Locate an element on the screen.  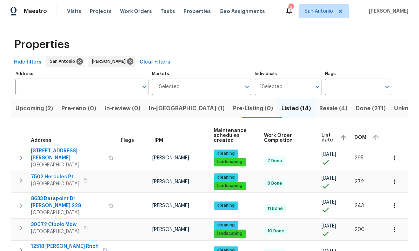
span: Maintenance schedules created is located at coordinates (233, 136).